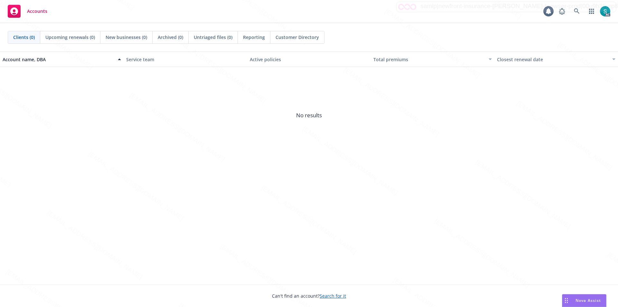 This screenshot has width=618, height=307. What do you see at coordinates (605, 11) in the screenshot?
I see `img: photo` at bounding box center [605, 11].